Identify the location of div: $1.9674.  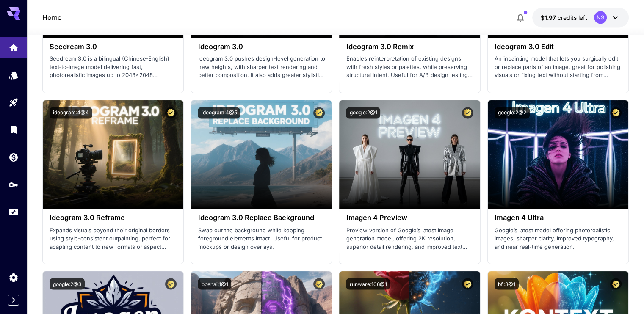
(564, 17).